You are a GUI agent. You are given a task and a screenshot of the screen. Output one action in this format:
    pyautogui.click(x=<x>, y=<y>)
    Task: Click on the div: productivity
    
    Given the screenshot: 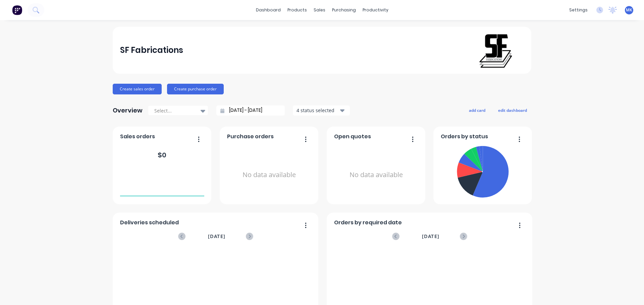 What is the action you would take?
    pyautogui.click(x=375, y=10)
    